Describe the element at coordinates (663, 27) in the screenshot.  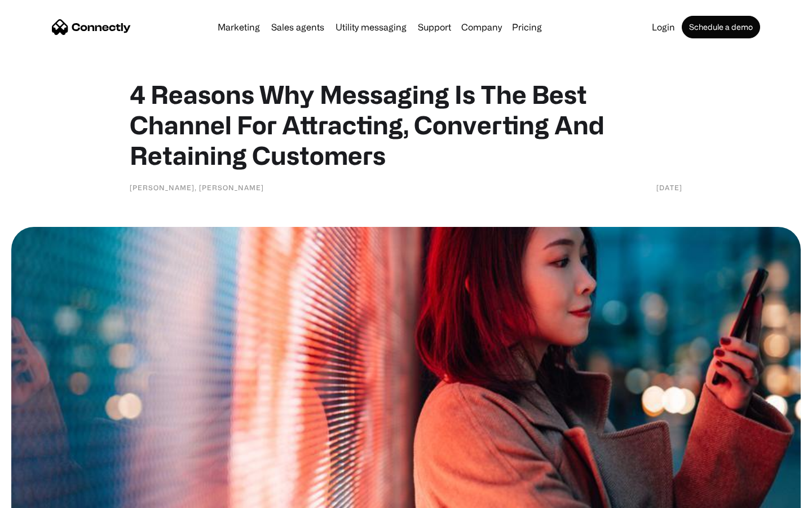
I see `a: Login` at that location.